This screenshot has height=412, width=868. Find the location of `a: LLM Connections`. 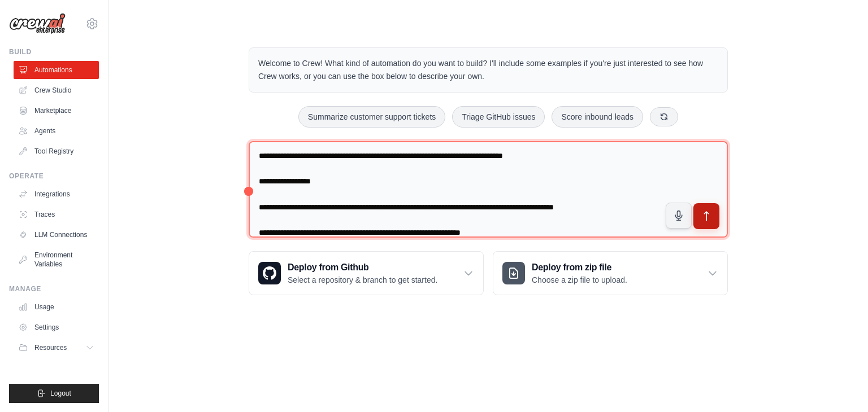

a: LLM Connections is located at coordinates (56, 235).